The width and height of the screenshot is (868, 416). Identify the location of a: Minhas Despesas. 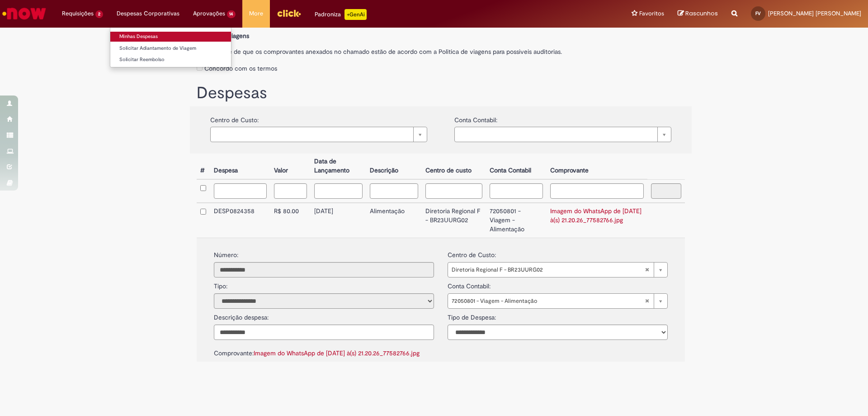
(170, 36).